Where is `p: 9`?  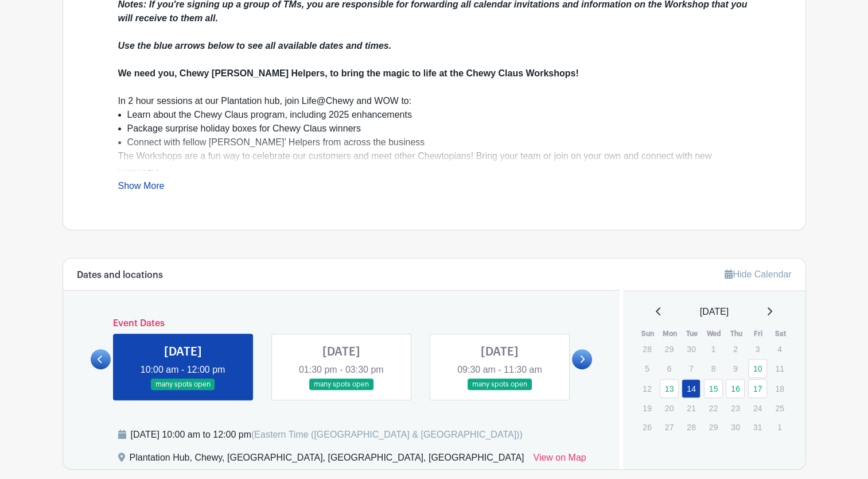 p: 9 is located at coordinates (735, 367).